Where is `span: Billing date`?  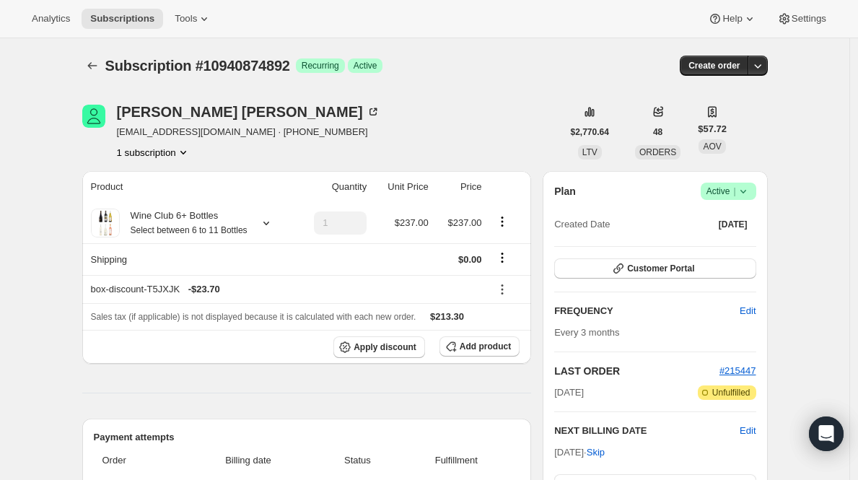
span: Billing date is located at coordinates (247, 460).